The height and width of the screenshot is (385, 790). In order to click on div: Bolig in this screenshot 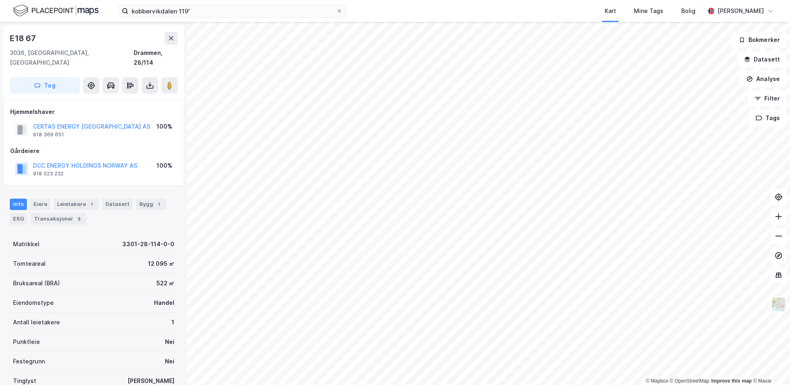, I will do `click(688, 11)`.